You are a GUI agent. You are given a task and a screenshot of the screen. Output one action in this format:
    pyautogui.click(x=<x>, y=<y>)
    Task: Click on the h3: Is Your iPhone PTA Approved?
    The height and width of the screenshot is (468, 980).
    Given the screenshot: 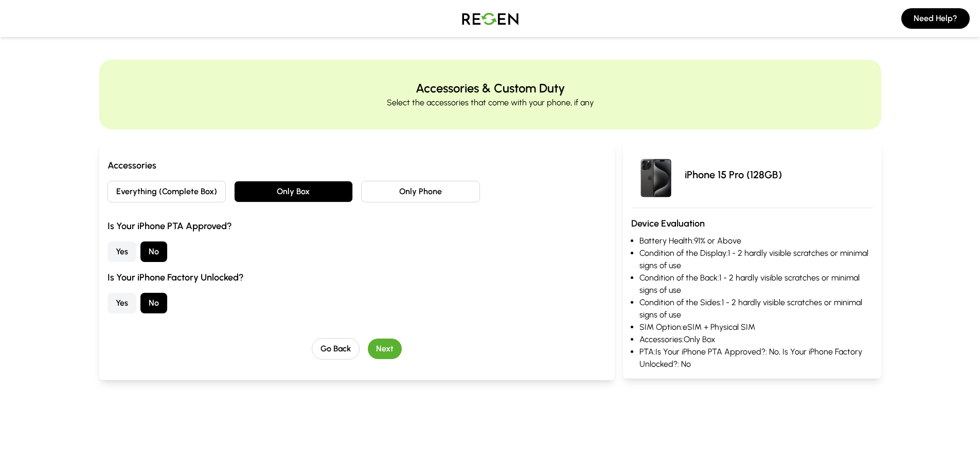 What is the action you would take?
    pyautogui.click(x=357, y=226)
    